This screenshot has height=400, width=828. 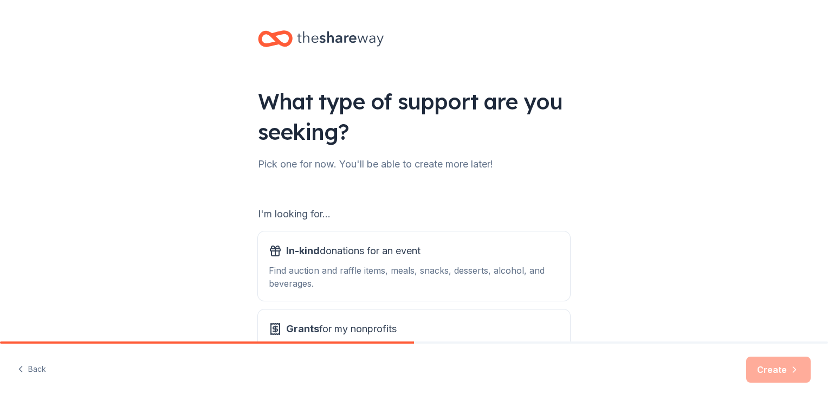 I want to click on span: Grants, so click(x=302, y=328).